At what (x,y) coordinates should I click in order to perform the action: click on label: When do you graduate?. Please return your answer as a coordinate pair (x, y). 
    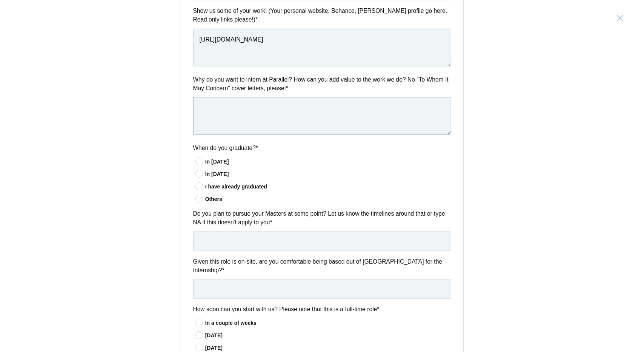
    Looking at the image, I should click on (322, 148).